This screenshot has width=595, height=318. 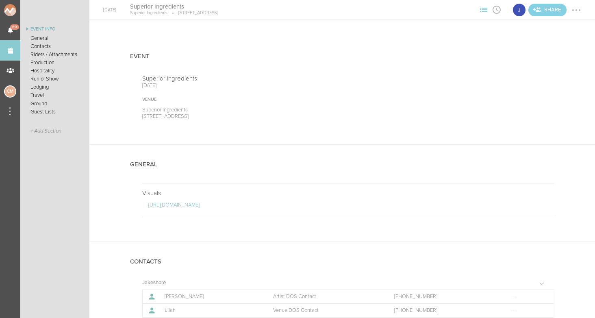 I want to click on a: Guest Lists, so click(x=55, y=112).